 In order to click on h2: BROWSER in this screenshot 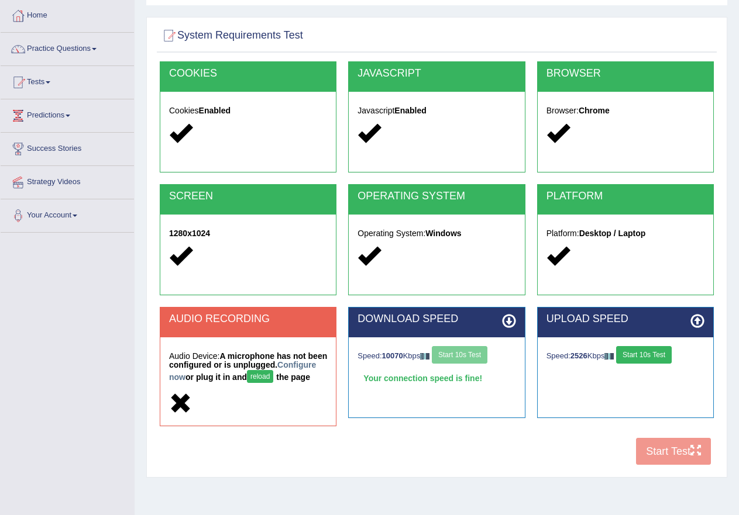, I will do `click(625, 74)`.